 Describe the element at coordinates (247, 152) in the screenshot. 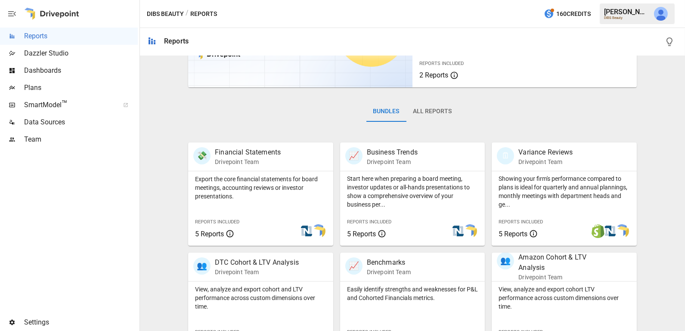

I see `p: Financial Statements` at that location.